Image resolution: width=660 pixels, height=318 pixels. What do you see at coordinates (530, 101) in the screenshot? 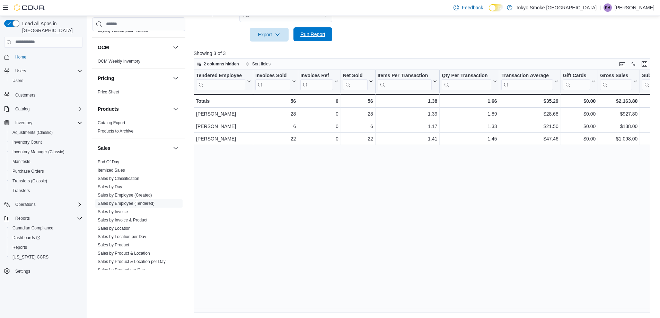
I see `div: $35.29` at bounding box center [530, 101].